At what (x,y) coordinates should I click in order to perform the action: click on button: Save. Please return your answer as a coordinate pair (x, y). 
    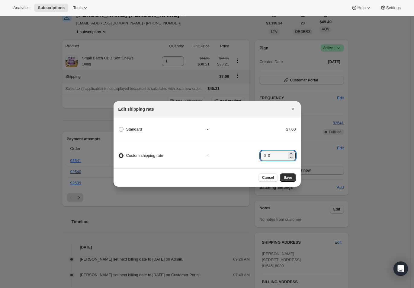
    Looking at the image, I should click on (287, 178).